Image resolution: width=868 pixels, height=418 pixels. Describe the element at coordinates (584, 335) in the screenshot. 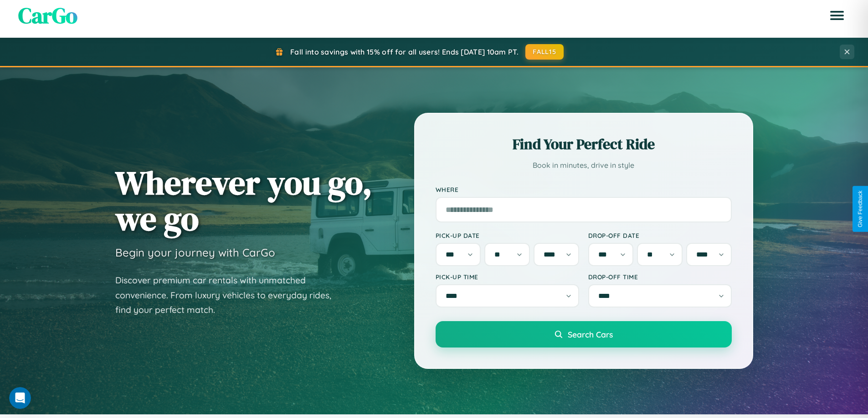

I see `button: Search Cars` at that location.